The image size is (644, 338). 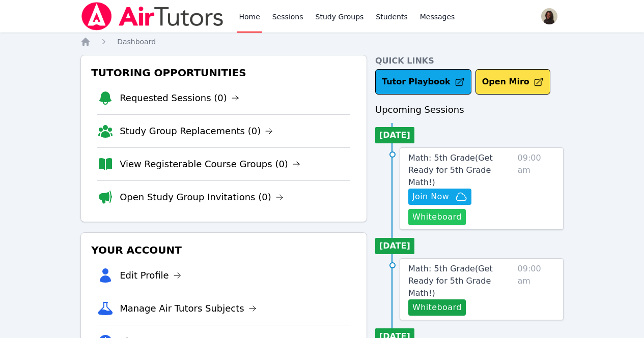 What do you see at coordinates (431, 197) in the screenshot?
I see `span: Join Now` at bounding box center [431, 197].